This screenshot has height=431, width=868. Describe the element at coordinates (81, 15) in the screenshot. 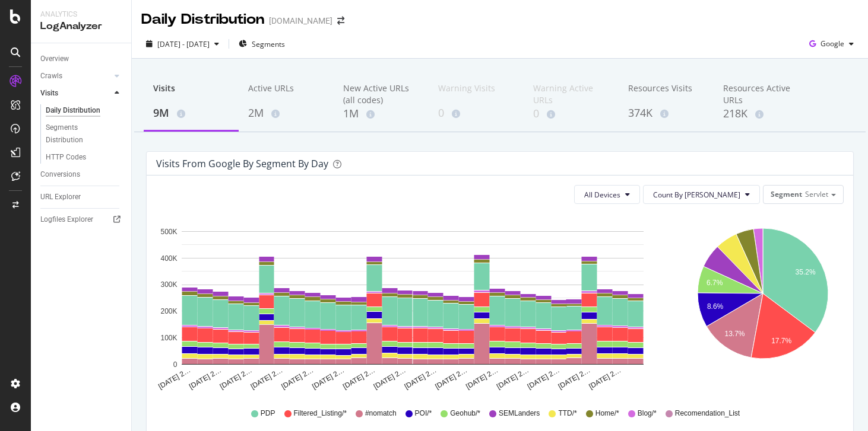

I see `div: Analytics` at that location.